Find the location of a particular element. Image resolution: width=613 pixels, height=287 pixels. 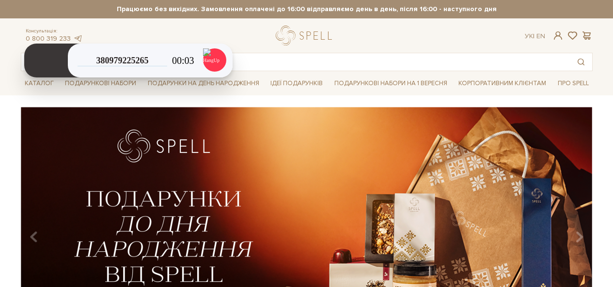

a: 0 800 319 233 is located at coordinates (48, 38).